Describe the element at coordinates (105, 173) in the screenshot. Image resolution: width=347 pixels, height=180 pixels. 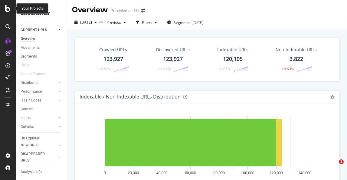
I see `text: 0` at that location.